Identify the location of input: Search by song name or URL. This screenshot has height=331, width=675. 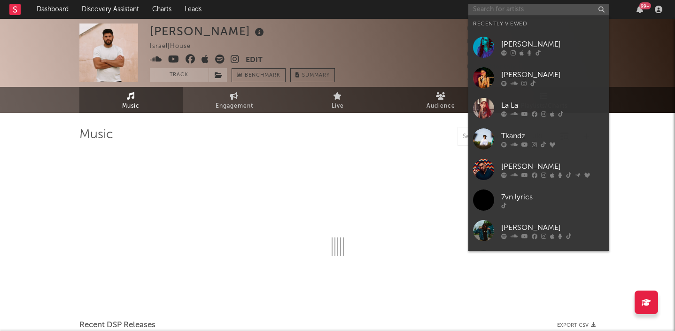
(507, 137).